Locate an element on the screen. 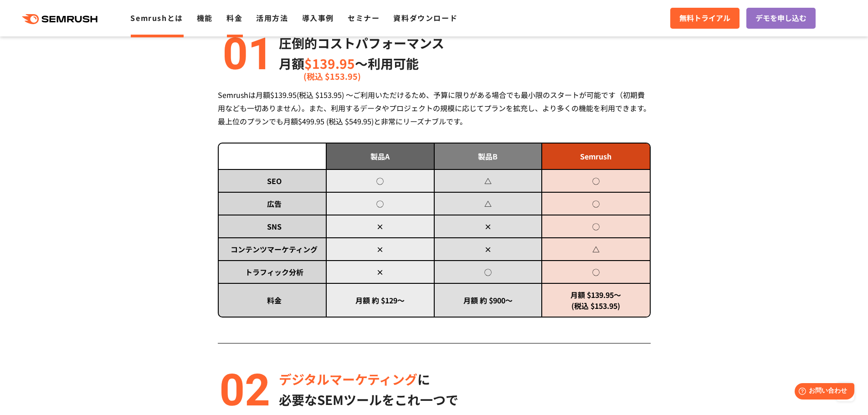 The height and width of the screenshot is (415, 868). a: デモを申し込む is located at coordinates (781, 18).